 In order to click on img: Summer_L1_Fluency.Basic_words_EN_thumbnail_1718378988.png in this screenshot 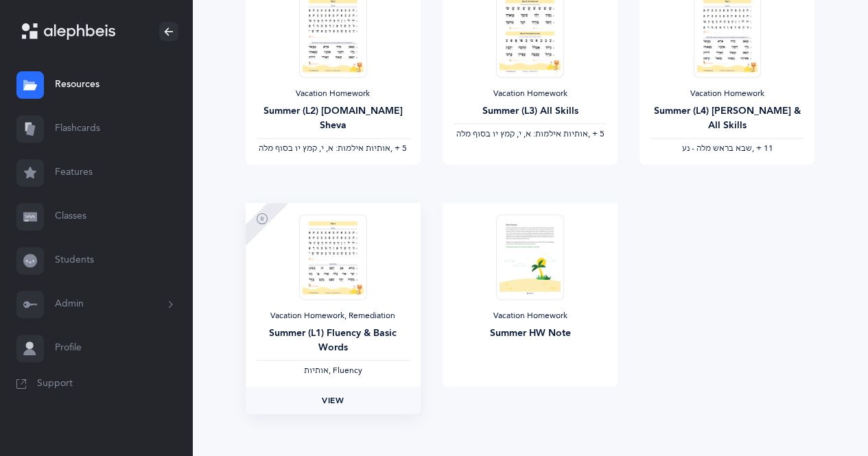, I will do `click(333, 257)`.